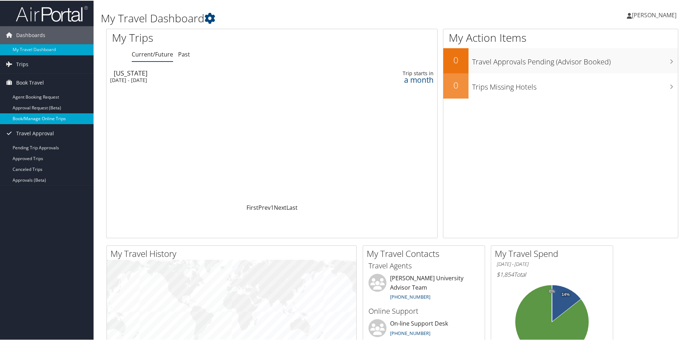 This screenshot has width=688, height=340. Describe the element at coordinates (575, 85) in the screenshot. I see `h3: Trips Missing Hotels` at that location.